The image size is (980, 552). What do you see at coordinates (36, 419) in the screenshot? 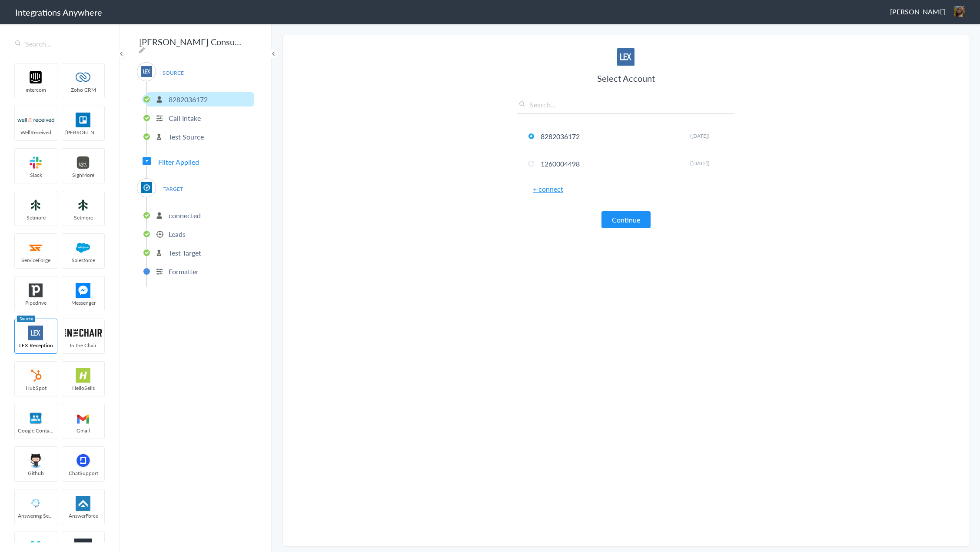
I see `img: googleContact_logo.png` at bounding box center [36, 419].